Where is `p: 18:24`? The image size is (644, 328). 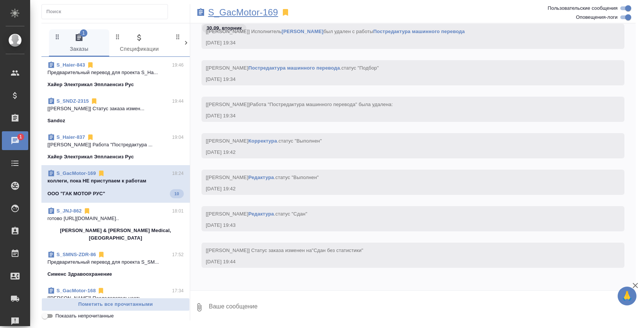 p: 18:24 is located at coordinates (178, 174).